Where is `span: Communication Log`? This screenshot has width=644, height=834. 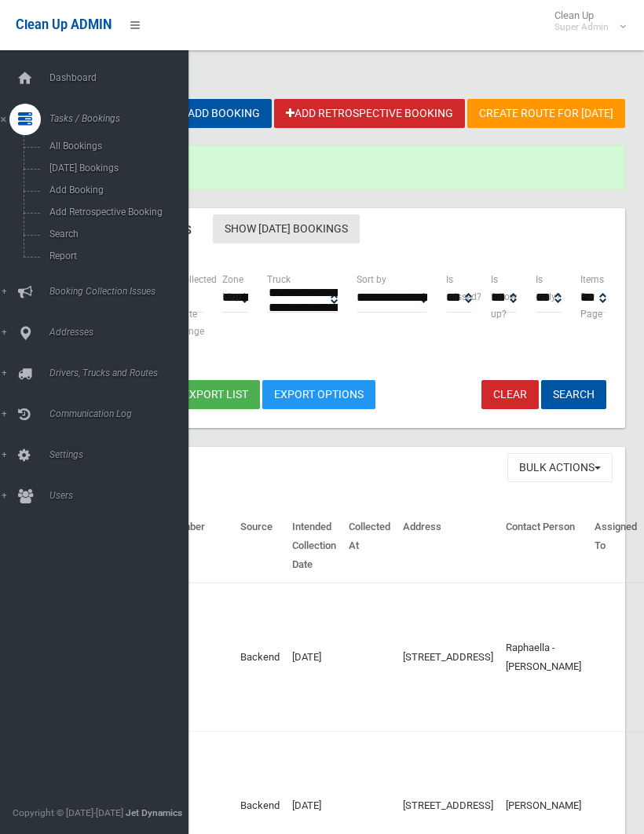
span: Communication Log is located at coordinates (116, 414).